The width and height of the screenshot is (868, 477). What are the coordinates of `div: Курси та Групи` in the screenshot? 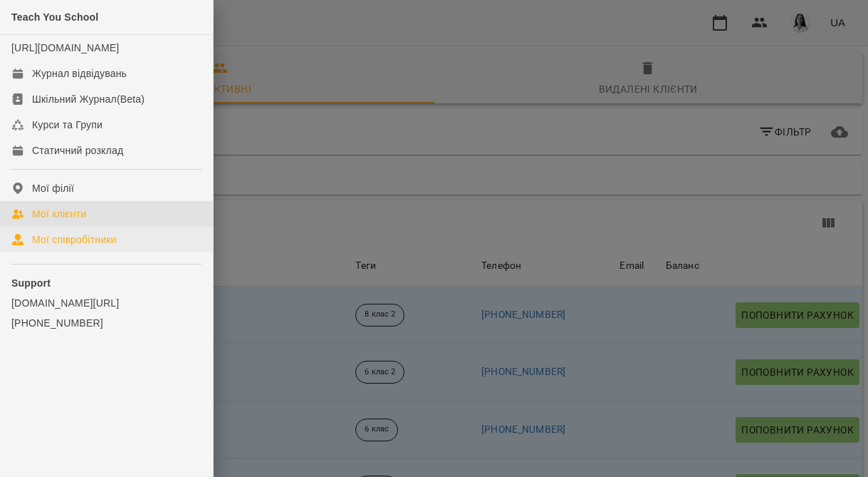 It's located at (67, 125).